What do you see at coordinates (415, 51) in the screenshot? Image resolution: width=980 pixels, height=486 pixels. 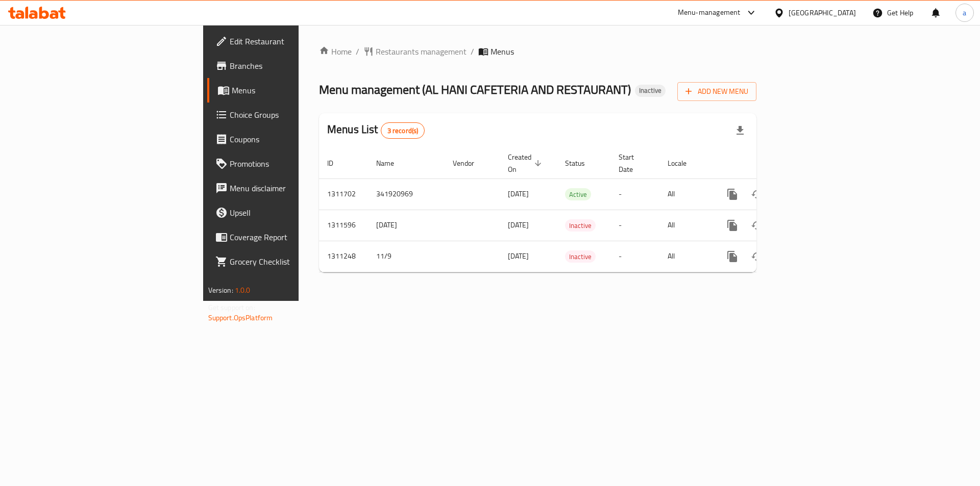 I see `a: Restaurants management` at bounding box center [415, 51].